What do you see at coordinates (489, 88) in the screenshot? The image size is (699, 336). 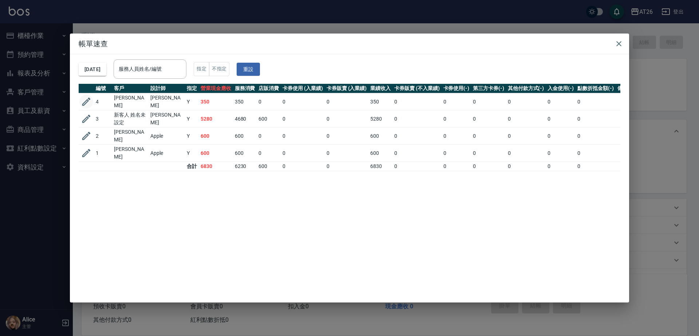 I see `th: 第三方卡券(-)` at bounding box center [489, 88].